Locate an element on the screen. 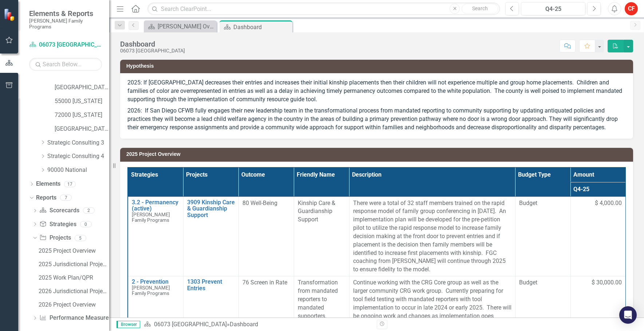  p: 2026: If San Diego CFWB fully engages their new leadership team in the transformational process f... is located at coordinates (376, 118).